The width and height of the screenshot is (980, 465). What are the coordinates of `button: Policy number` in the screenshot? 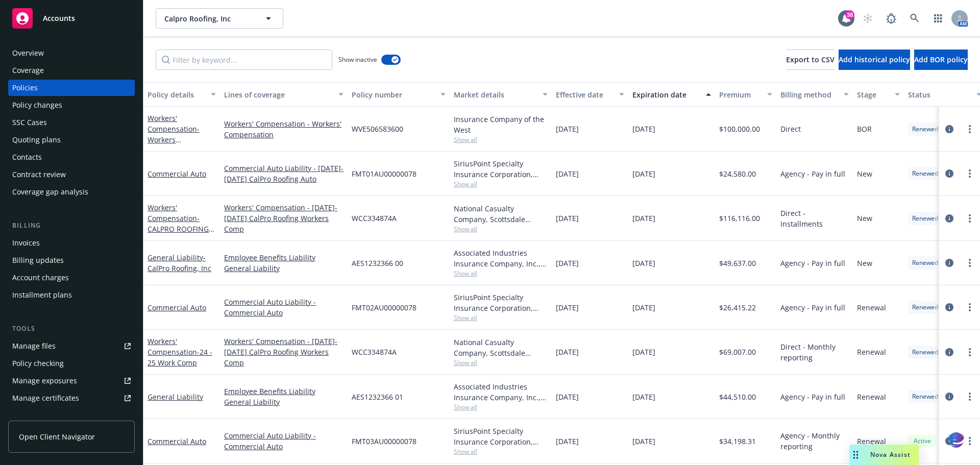 It's located at (399, 95).